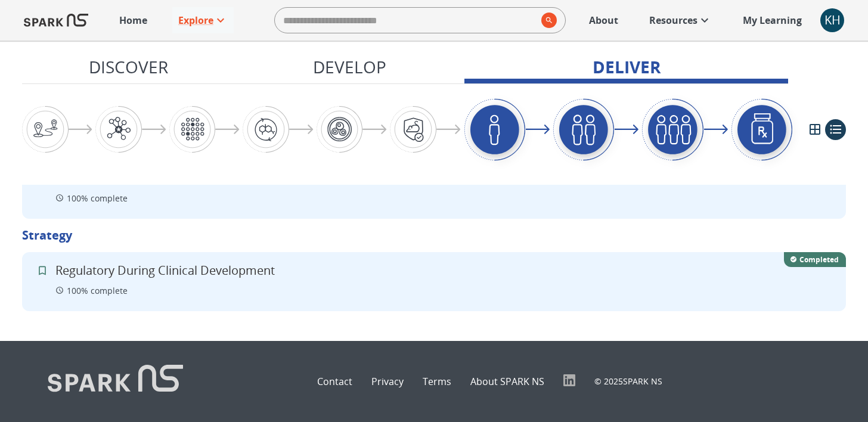  Describe the element at coordinates (508, 382) in the screenshot. I see `a: About SPARK NS` at that location.